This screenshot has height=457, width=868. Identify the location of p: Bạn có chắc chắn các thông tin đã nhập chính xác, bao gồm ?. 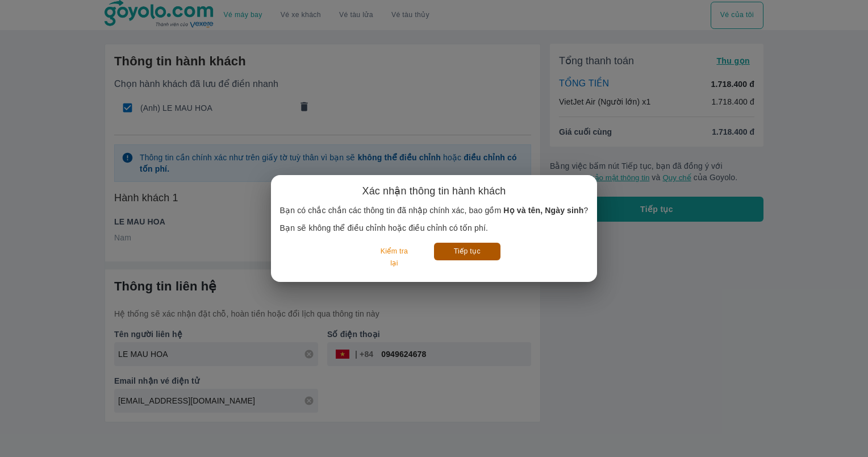
(434, 210).